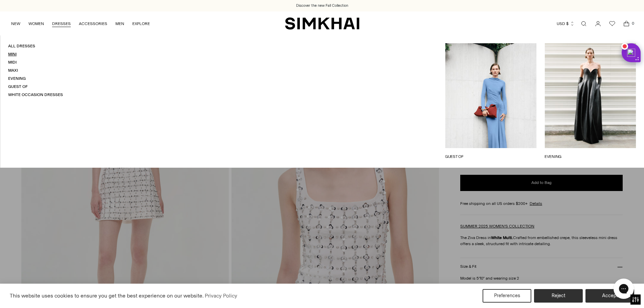 The width and height of the screenshot is (644, 308). What do you see at coordinates (584, 23) in the screenshot?
I see `a: Open search modal` at bounding box center [584, 23].